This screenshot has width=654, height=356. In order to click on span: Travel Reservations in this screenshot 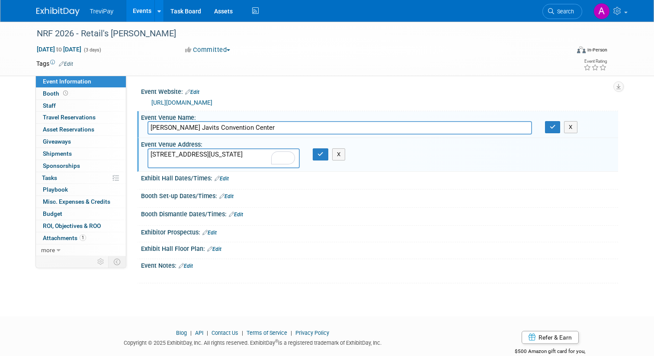, I will do `click(69, 117)`.